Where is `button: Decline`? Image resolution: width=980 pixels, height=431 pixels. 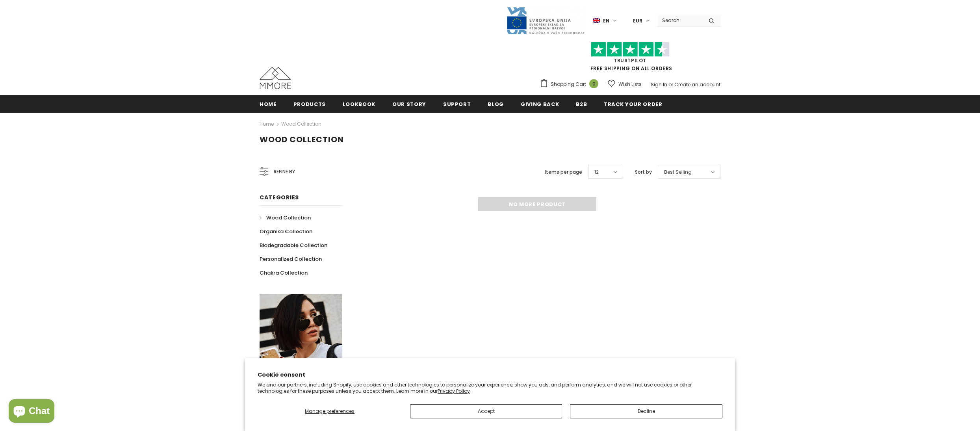
button: Decline is located at coordinates (646, 411).